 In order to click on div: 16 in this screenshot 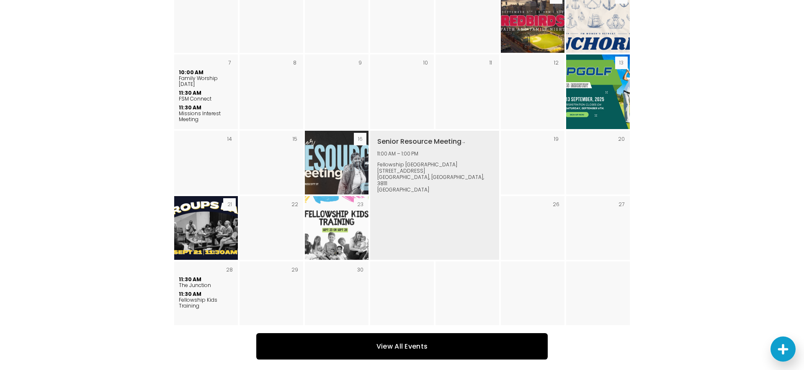, I will do `click(360, 139)`.